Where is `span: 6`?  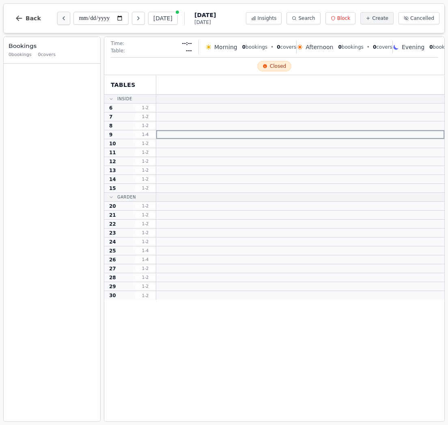 span: 6 is located at coordinates (111, 108).